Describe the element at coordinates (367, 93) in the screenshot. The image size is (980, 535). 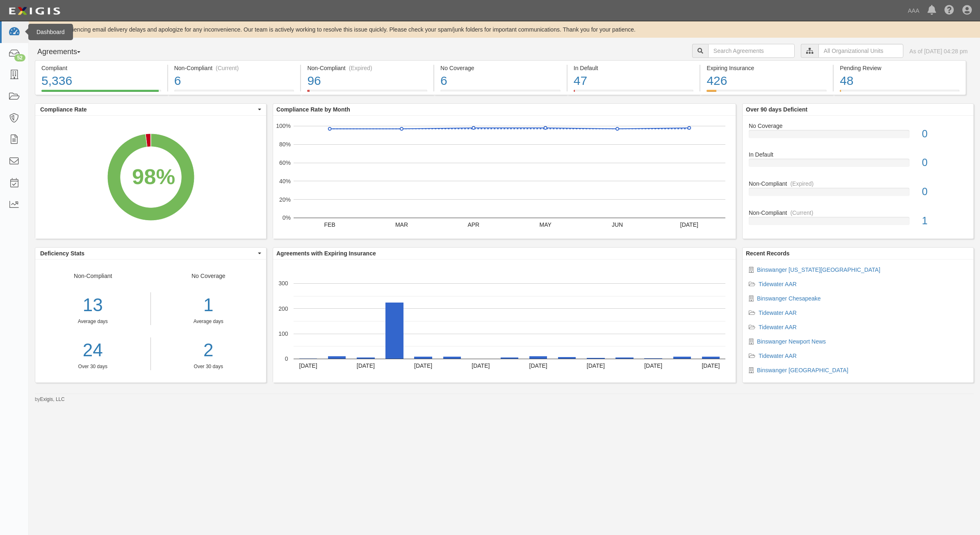
I see `a: Non-Compliant(Expired)96` at that location.